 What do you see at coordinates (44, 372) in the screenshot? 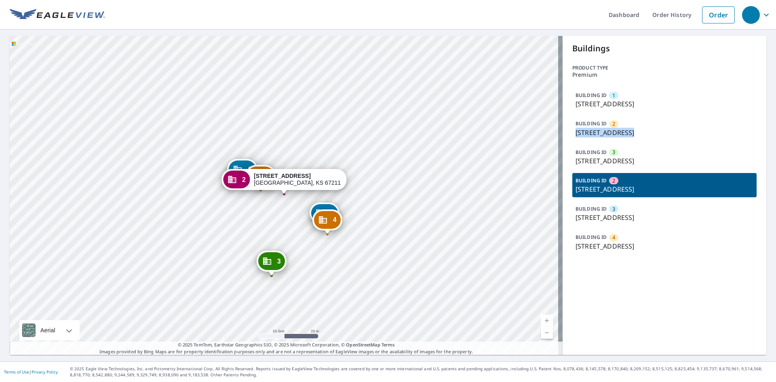
I see `a: Privacy Policy` at bounding box center [44, 372].